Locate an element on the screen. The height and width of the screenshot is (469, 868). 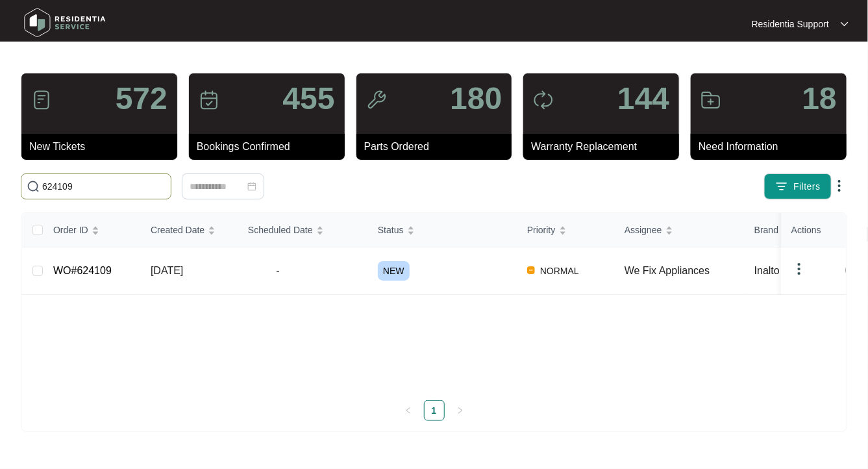
p: Warranty Replacement is located at coordinates (605, 147).